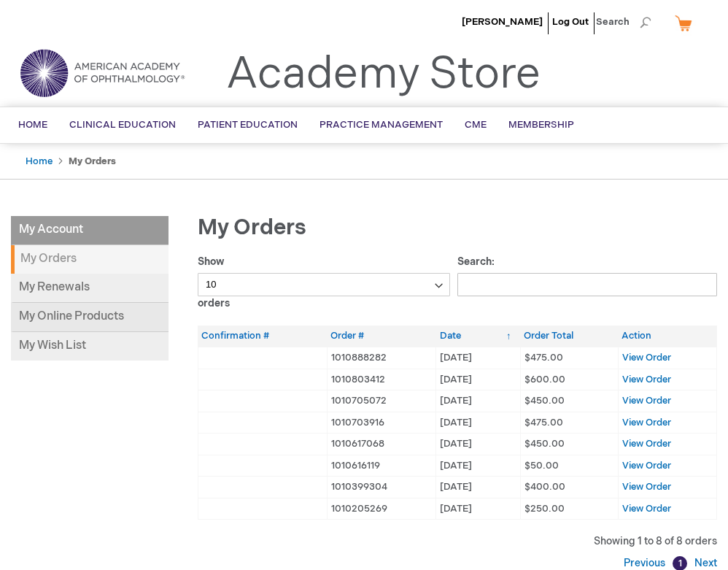  Describe the element at coordinates (381, 466) in the screenshot. I see `td: 1010616119` at that location.